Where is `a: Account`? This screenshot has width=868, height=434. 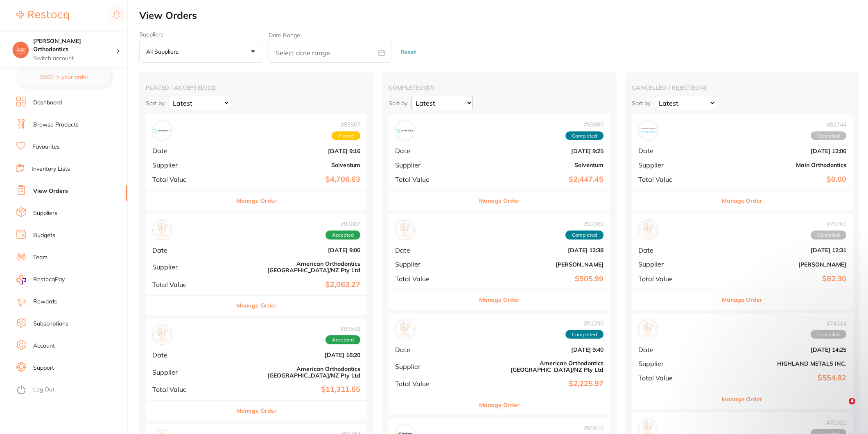
a: Account is located at coordinates (44, 346).